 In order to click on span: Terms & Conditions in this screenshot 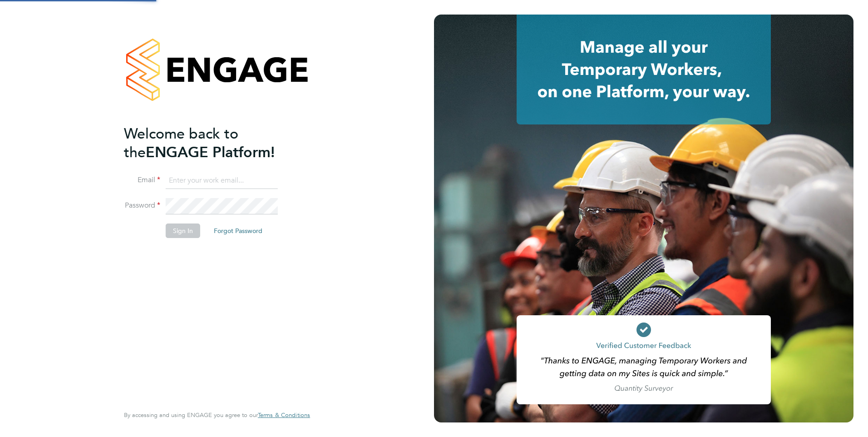, I will do `click(284, 414)`.